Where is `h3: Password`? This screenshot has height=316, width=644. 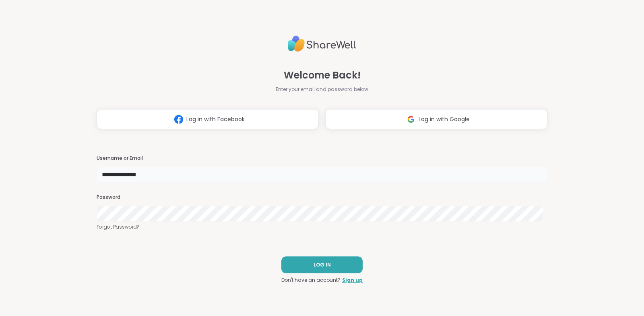 h3: Password is located at coordinates (322, 197).